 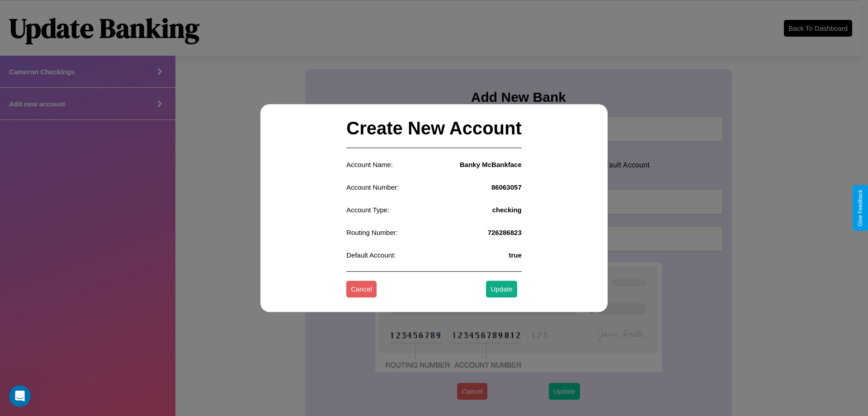 What do you see at coordinates (361, 289) in the screenshot?
I see `button: Cancel` at bounding box center [361, 289].